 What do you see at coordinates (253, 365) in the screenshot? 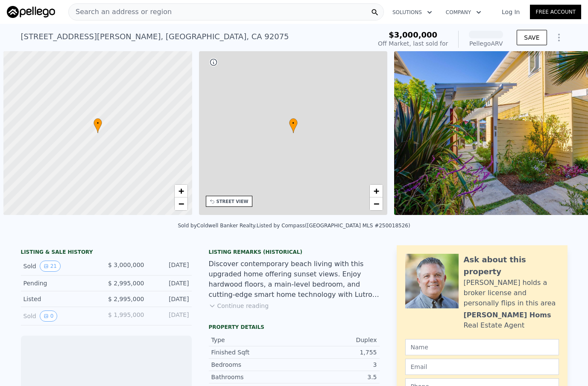
I see `div: Bedrooms` at bounding box center [253, 365].